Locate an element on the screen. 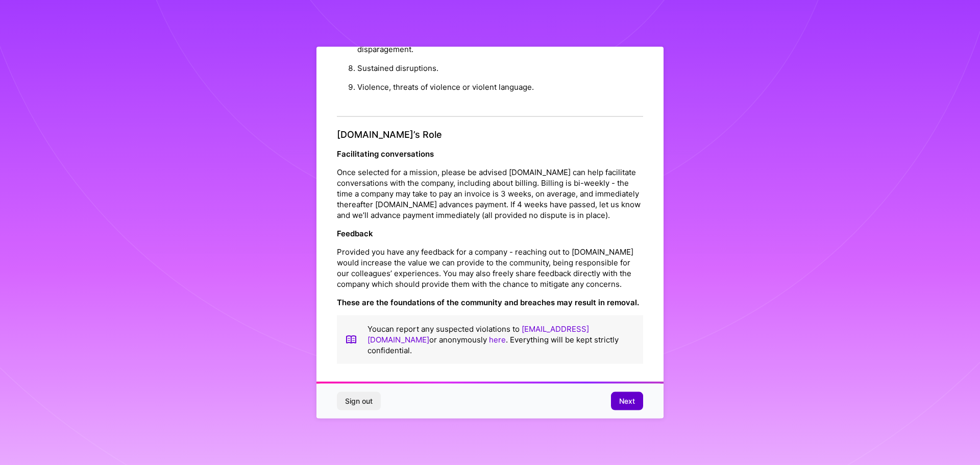  strong: Feedback is located at coordinates (354, 233).